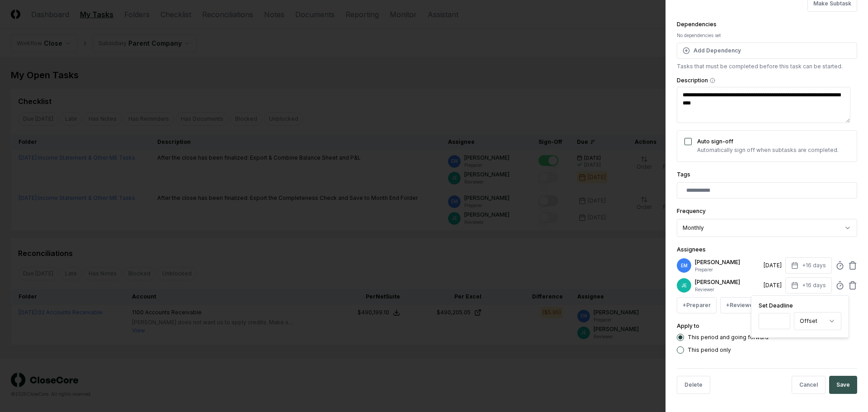  I want to click on button: Cancel, so click(809, 385).